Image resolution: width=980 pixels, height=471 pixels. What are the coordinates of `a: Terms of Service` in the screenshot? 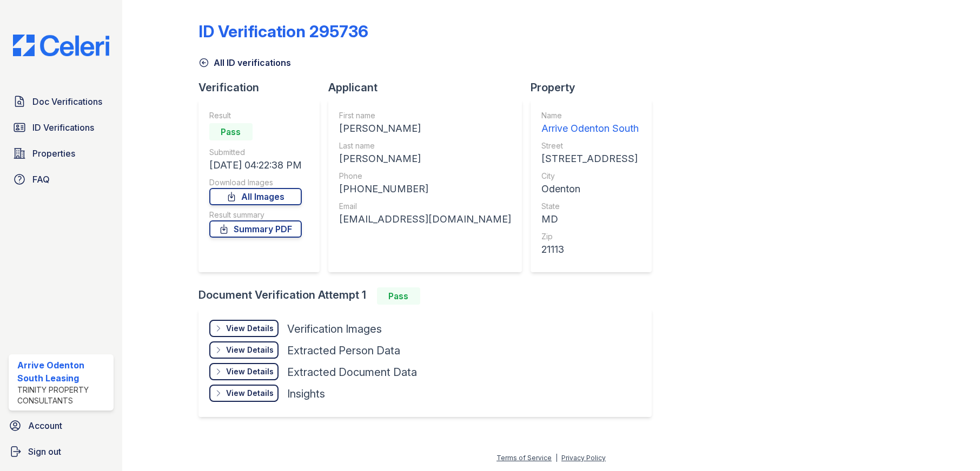 It's located at (524, 457).